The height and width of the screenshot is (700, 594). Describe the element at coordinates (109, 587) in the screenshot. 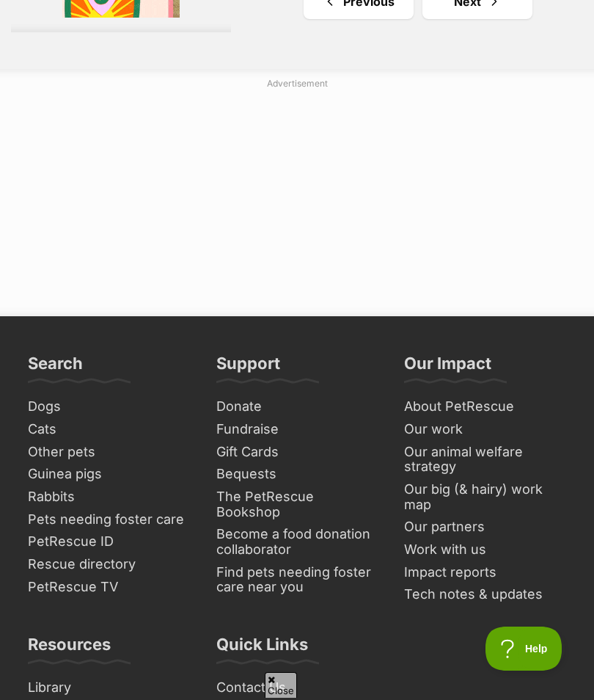

I see `a: PetRescue TV` at that location.